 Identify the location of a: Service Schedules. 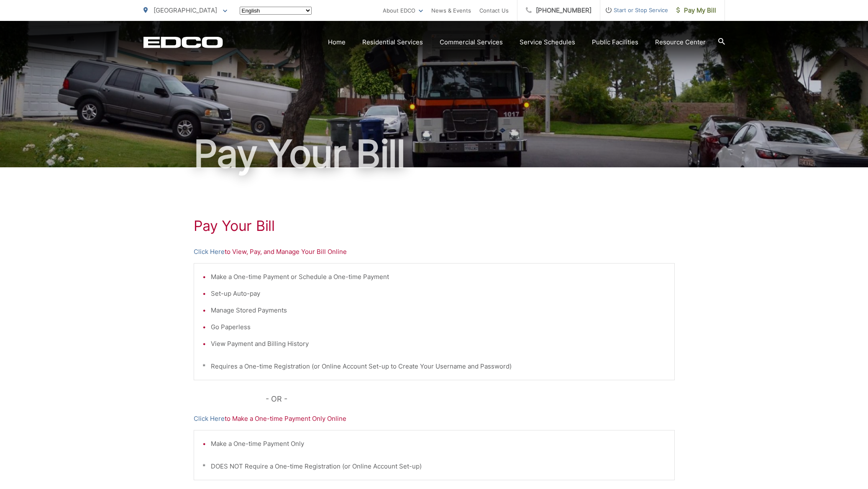
(547, 42).